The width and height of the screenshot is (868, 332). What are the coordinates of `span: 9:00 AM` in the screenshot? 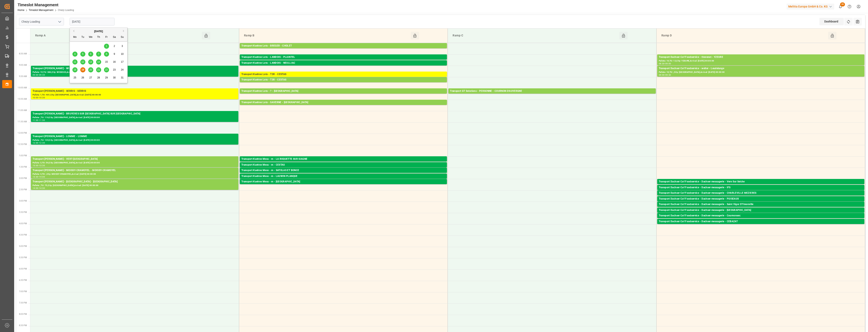 It's located at (23, 65).